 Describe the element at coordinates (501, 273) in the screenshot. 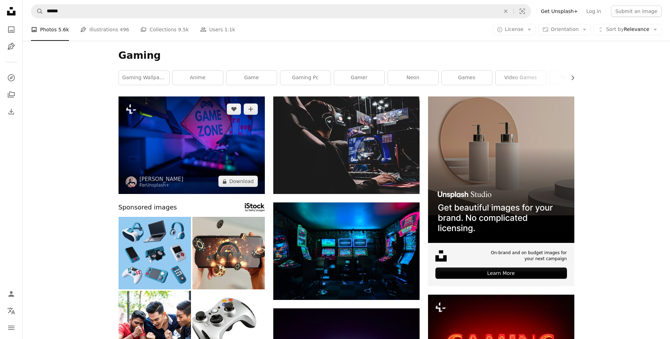

I see `div: Learn More` at that location.